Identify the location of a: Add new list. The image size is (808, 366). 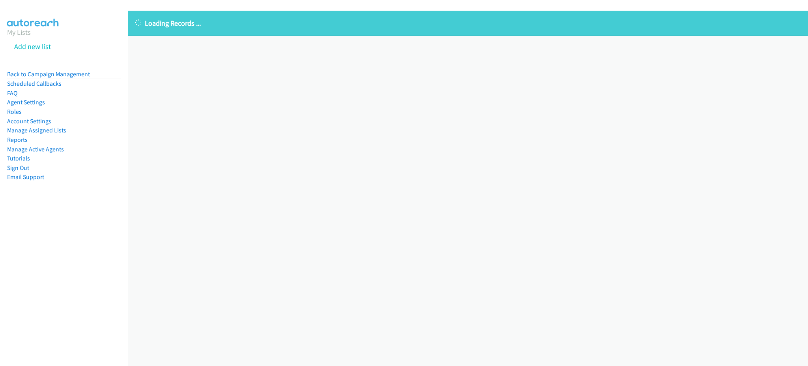
(32, 46).